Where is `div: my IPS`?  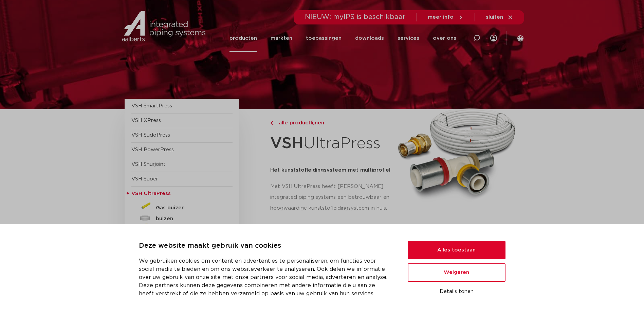
div: my IPS is located at coordinates (494, 38).